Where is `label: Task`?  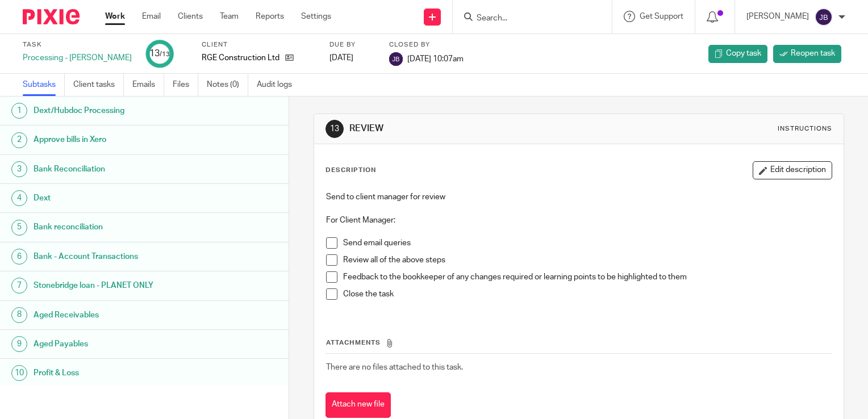 label: Task is located at coordinates (77, 45).